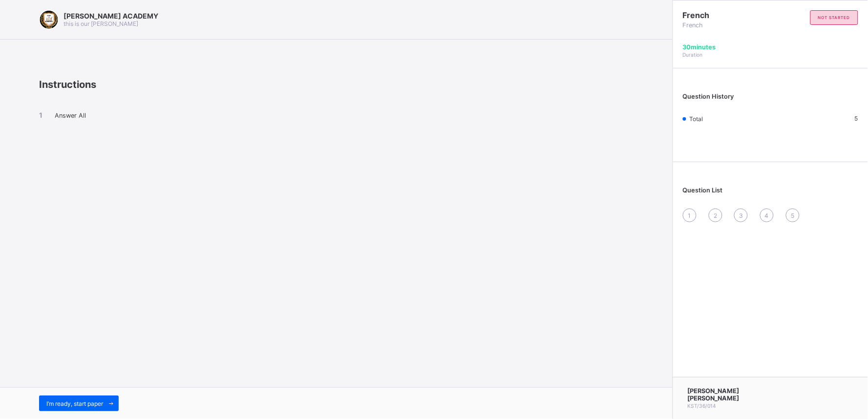 The width and height of the screenshot is (868, 419). Describe the element at coordinates (67, 84) in the screenshot. I see `span: Instructions` at that location.